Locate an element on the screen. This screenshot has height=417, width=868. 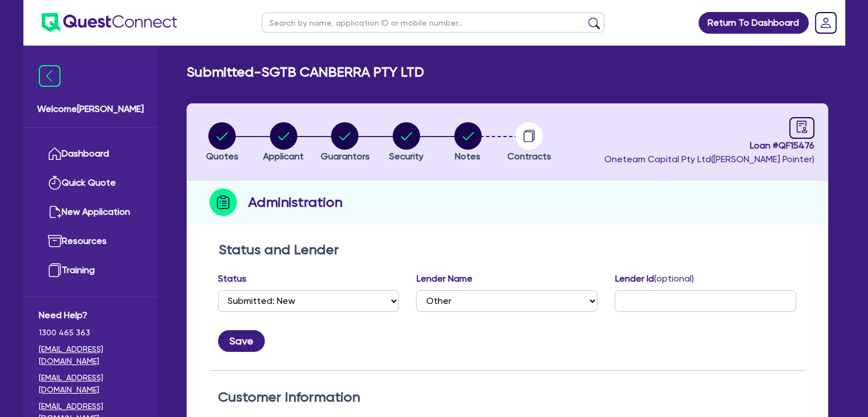
span: Guarantors is located at coordinates (345, 156).